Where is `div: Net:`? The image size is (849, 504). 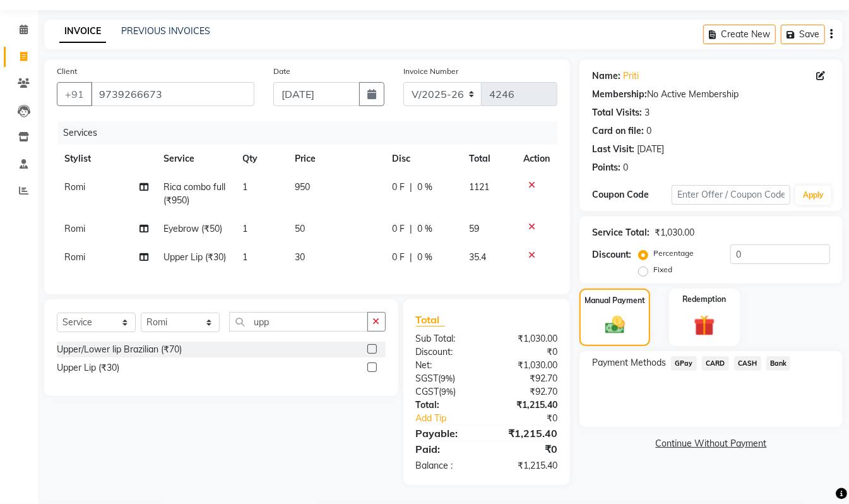 div: Net: is located at coordinates (446, 365).